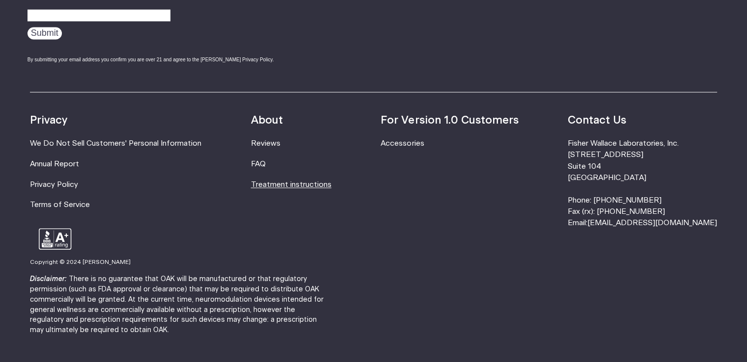  I want to click on a: Accessories, so click(402, 143).